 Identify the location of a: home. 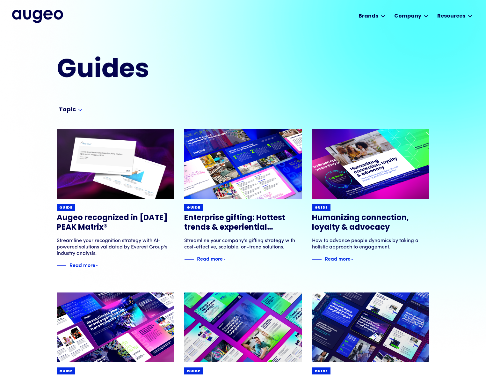
(38, 16).